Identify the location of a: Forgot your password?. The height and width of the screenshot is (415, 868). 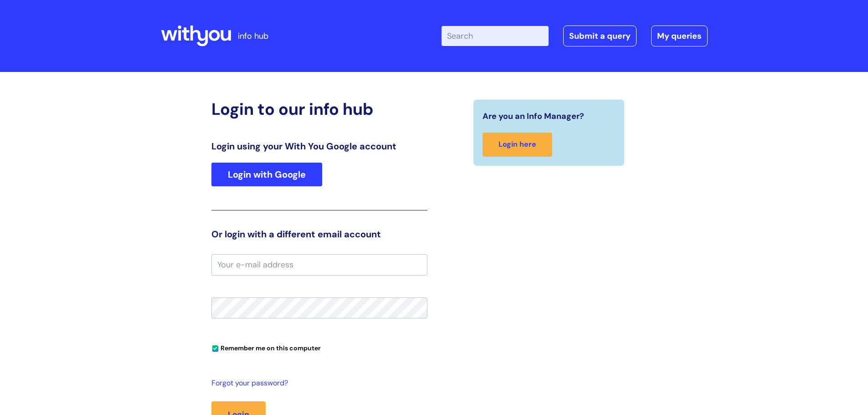
(317, 383).